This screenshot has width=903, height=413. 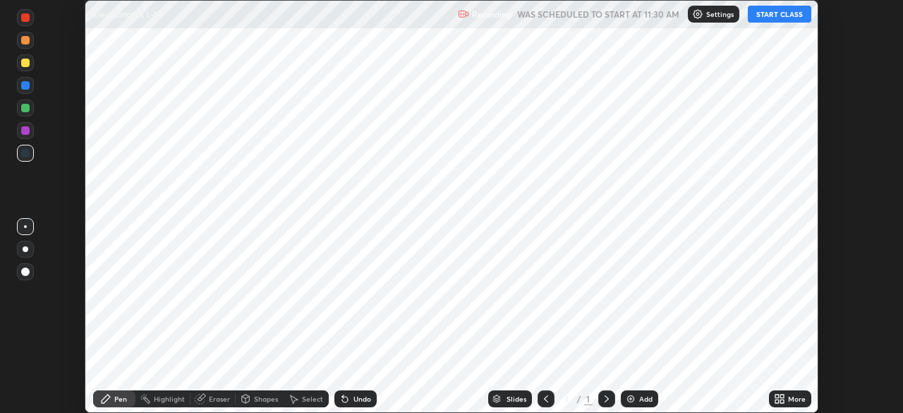 I want to click on div: Shapes, so click(x=266, y=398).